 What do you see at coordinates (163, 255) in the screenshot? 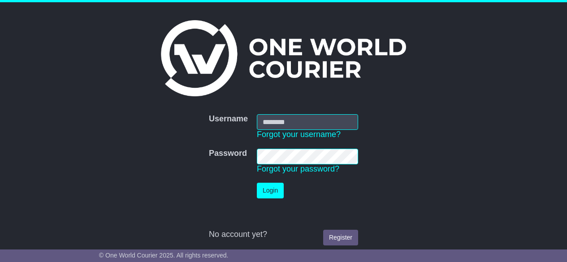
I see `span: © One World Courier 2025. All rights reserved.` at bounding box center [163, 255].